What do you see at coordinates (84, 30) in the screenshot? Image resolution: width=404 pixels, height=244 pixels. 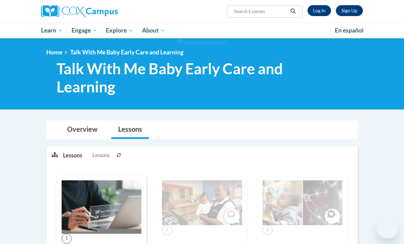 I see `span: Engage` at bounding box center [84, 30].